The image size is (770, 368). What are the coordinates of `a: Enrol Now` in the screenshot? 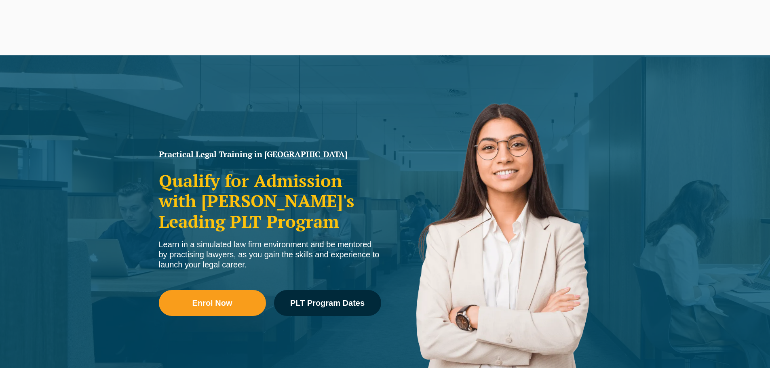 It's located at (212, 303).